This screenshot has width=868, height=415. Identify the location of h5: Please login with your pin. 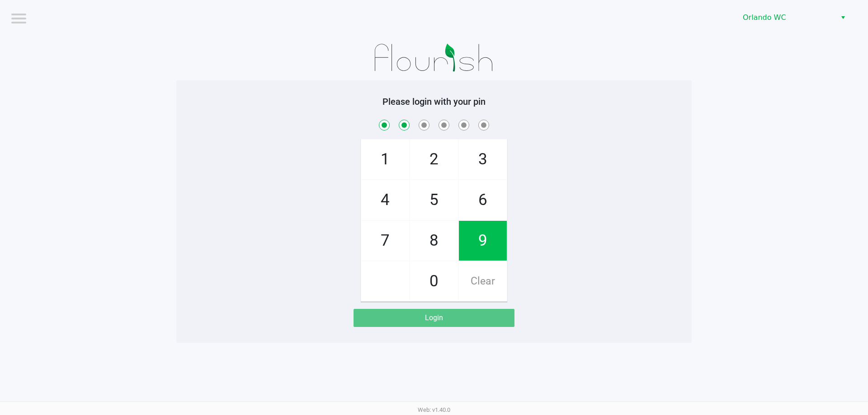
(434, 102).